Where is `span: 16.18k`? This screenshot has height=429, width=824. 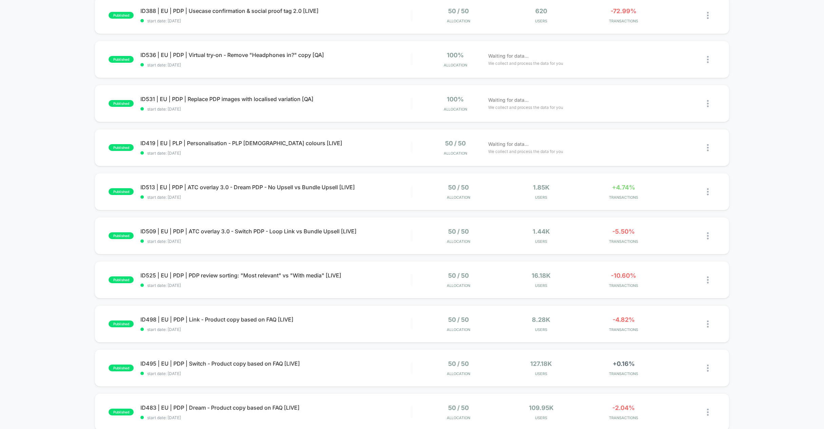
span: 16.18k is located at coordinates (541, 276).